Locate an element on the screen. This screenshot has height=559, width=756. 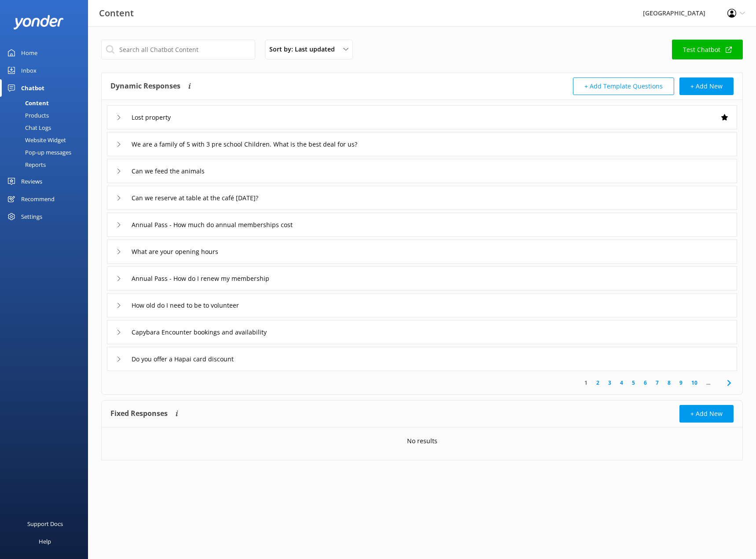
a: Website Widget is located at coordinates (47, 140).